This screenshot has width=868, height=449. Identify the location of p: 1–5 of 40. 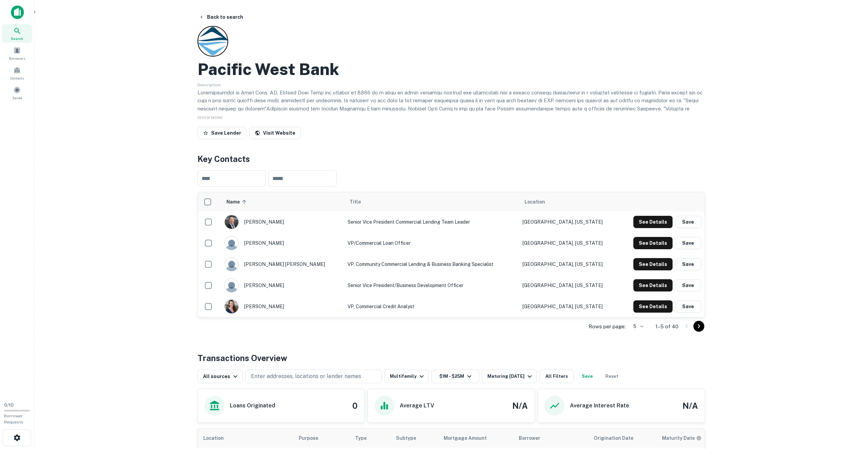
(666, 326).